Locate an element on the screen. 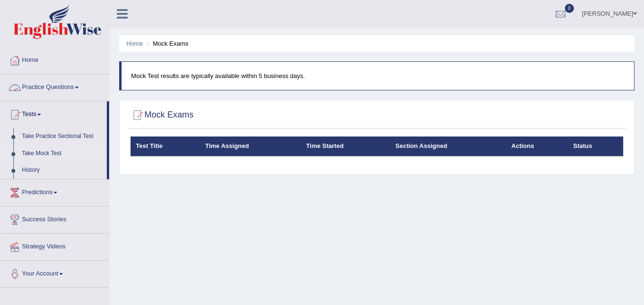 This screenshot has height=305, width=644. a: History is located at coordinates (62, 170).